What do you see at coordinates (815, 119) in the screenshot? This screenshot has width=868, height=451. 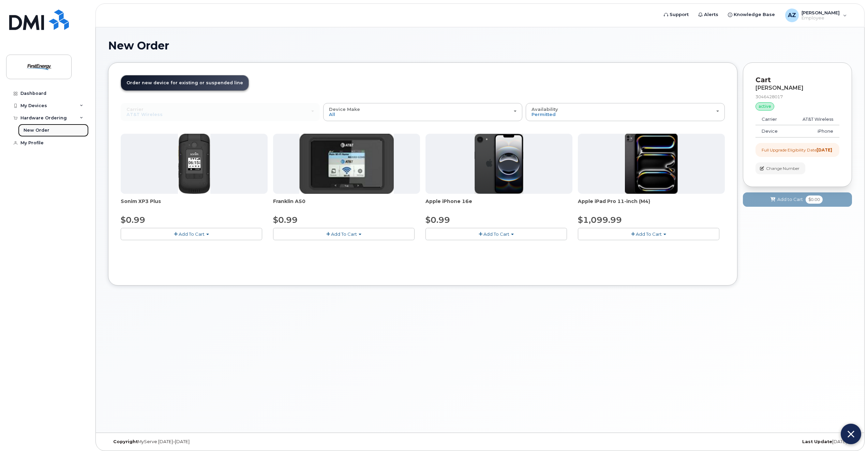 I see `td: AT&T Wireless` at bounding box center [815, 119].